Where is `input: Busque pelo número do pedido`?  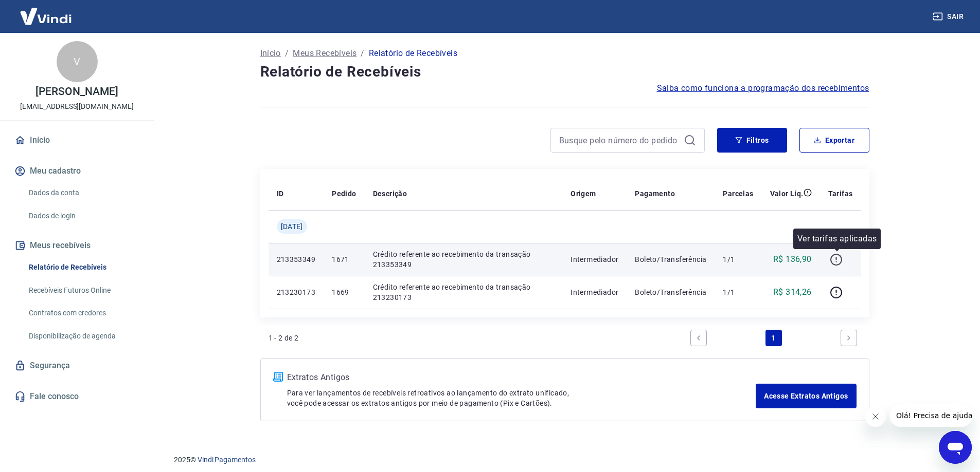 input: Busque pelo número do pedido is located at coordinates (619, 141).